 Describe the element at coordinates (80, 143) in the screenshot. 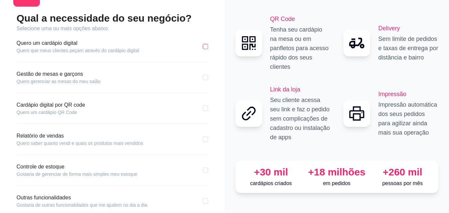

I see `article: Quero saber quanto vendi e quais os produtos mais vendidos` at that location.